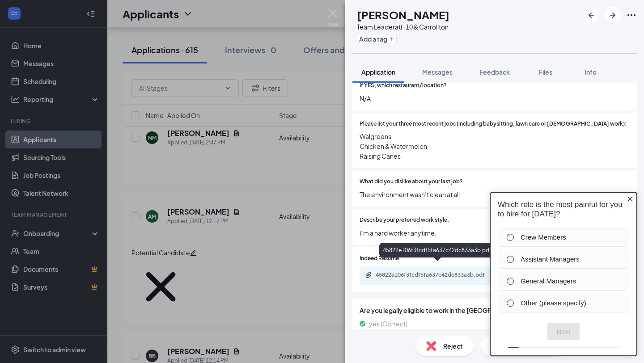 The width and height of the screenshot is (644, 363). What do you see at coordinates (411, 182) in the screenshot?
I see `span: What did you dislike about your last job?` at bounding box center [411, 182].